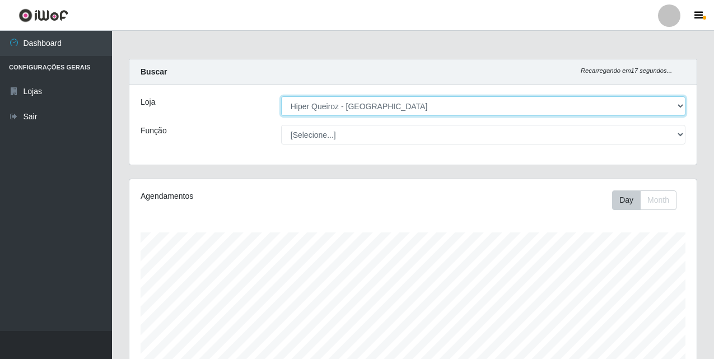 The height and width of the screenshot is (359, 714). What do you see at coordinates (43, 15) in the screenshot?
I see `img: CoreUI Logo` at bounding box center [43, 15].